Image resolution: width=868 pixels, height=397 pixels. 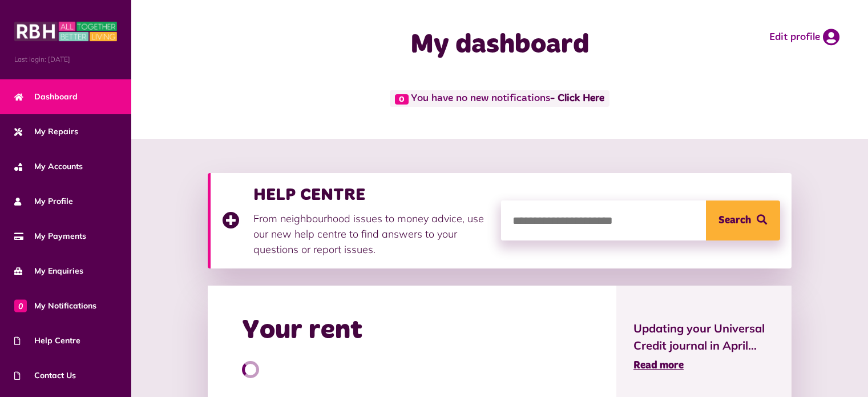 I want to click on span: My Enquiries, so click(x=49, y=271).